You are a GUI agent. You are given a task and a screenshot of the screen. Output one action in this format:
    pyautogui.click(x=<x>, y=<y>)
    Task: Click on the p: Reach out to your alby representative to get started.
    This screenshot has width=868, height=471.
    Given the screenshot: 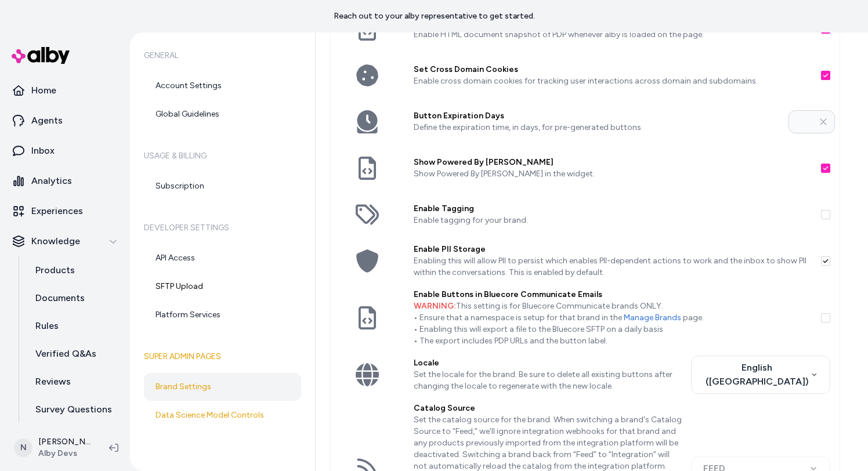 What is the action you would take?
    pyautogui.click(x=434, y=16)
    